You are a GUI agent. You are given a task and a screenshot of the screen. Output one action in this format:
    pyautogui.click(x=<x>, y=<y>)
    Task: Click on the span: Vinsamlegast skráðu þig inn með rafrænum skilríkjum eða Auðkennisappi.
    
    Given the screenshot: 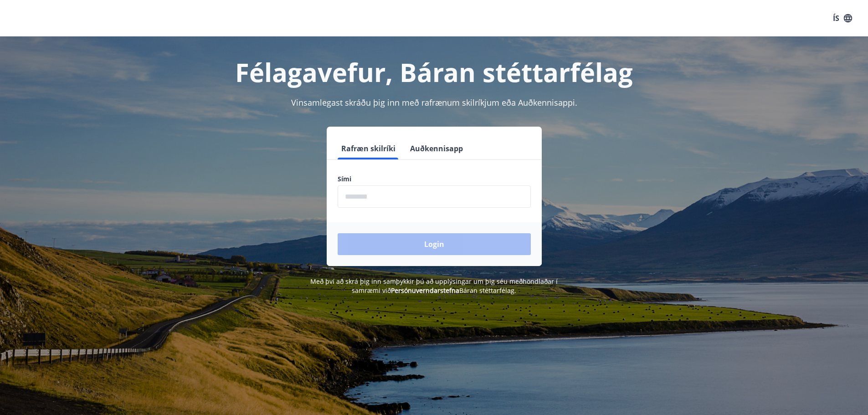 What is the action you would take?
    pyautogui.click(x=434, y=102)
    